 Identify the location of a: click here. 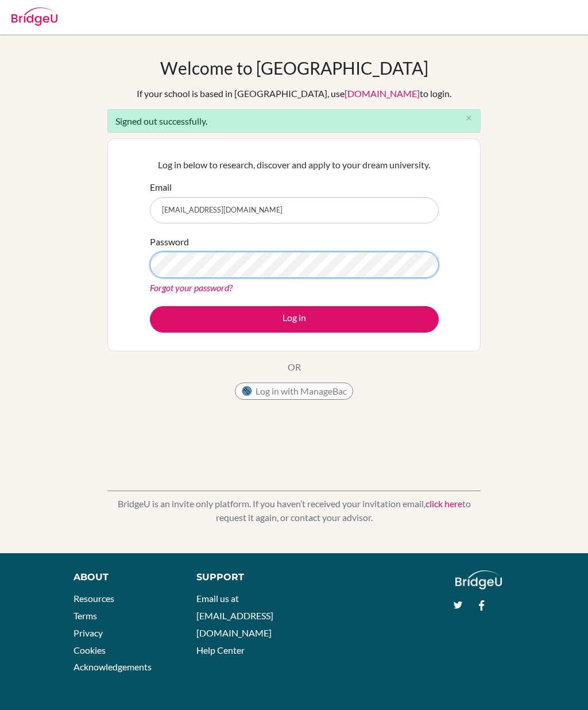
(444, 503).